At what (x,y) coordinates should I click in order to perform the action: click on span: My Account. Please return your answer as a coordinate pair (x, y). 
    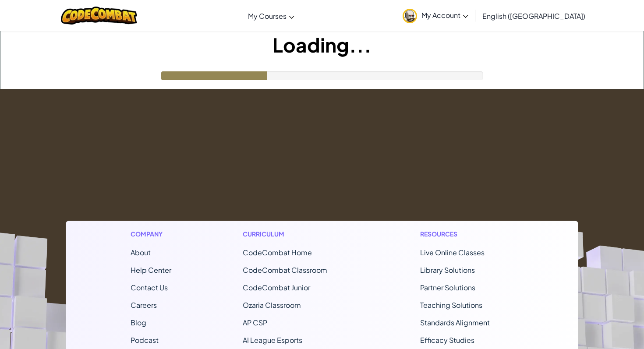
    Looking at the image, I should click on (445, 15).